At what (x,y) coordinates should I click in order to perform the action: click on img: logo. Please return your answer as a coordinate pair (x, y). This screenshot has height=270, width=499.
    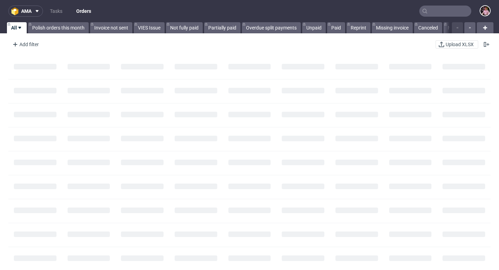
    Looking at the image, I should click on (16, 11).